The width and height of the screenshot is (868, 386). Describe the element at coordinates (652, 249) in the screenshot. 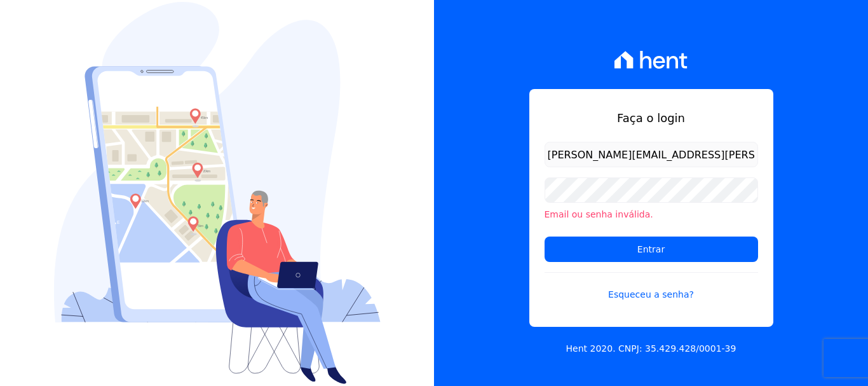

I see `input: Entrar` at that location.